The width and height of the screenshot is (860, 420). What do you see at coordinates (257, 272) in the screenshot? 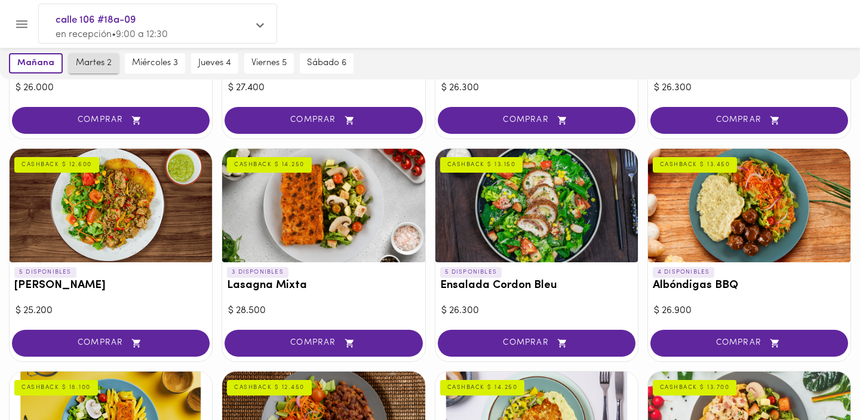
I see `p: 3 DISPONIBLES` at bounding box center [257, 272].